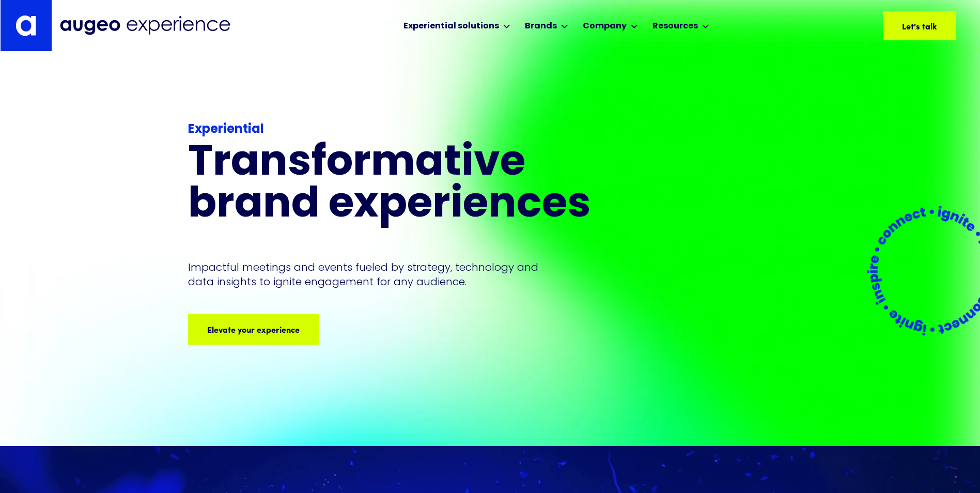 This screenshot has width=980, height=493. I want to click on img: Augeo's "a" monogram decorative logo in white., so click(26, 25).